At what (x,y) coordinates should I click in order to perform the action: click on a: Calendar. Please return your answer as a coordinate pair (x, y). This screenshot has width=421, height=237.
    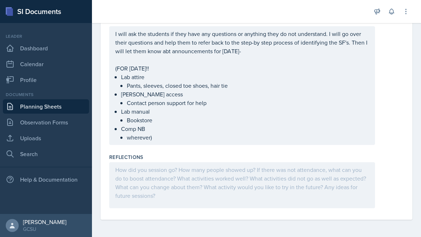
    Looking at the image, I should click on (46, 64).